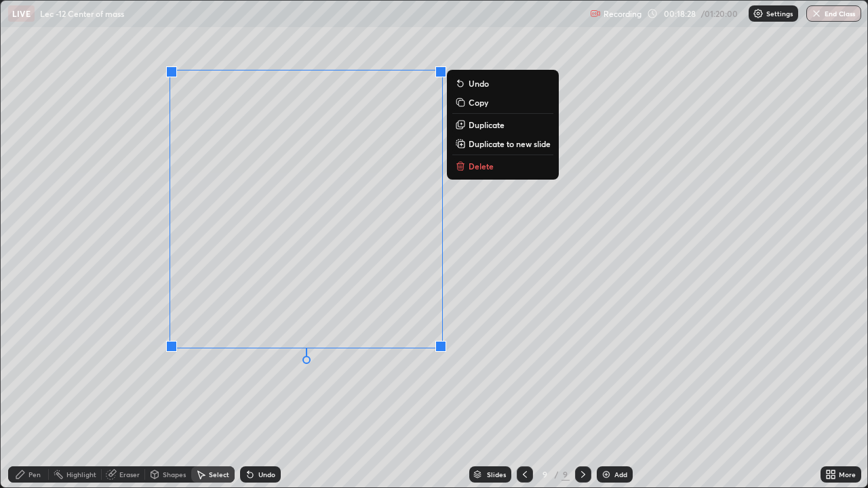  Describe the element at coordinates (607, 475) in the screenshot. I see `img: add-slide-button` at that location.